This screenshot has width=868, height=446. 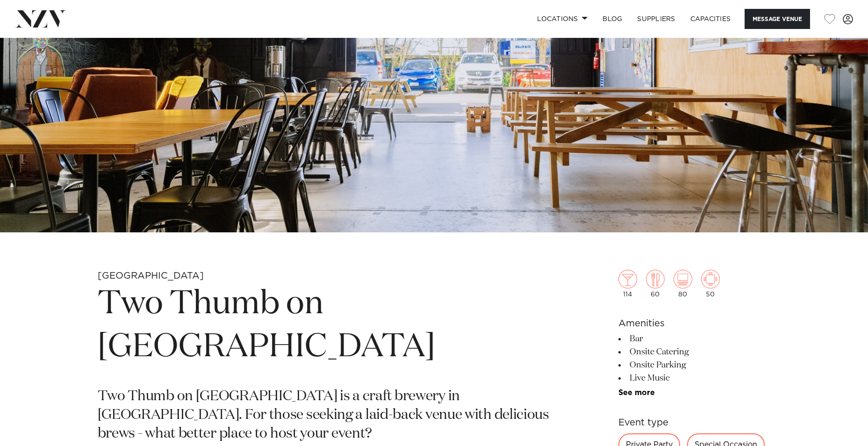 I want to click on div: 60, so click(x=656, y=284).